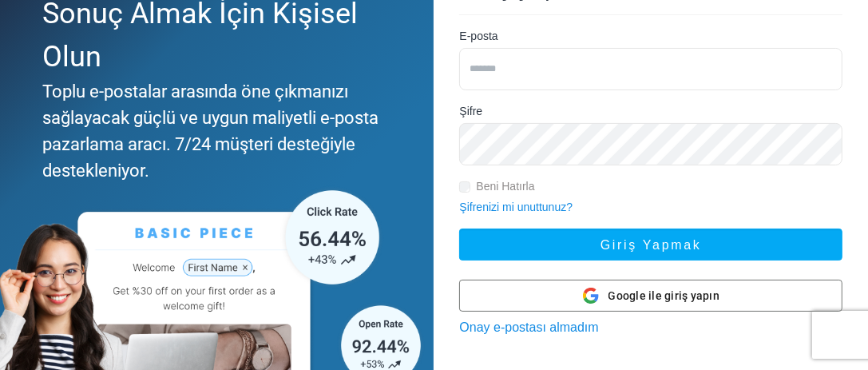  I want to click on font: Giriş yapmak, so click(651, 244).